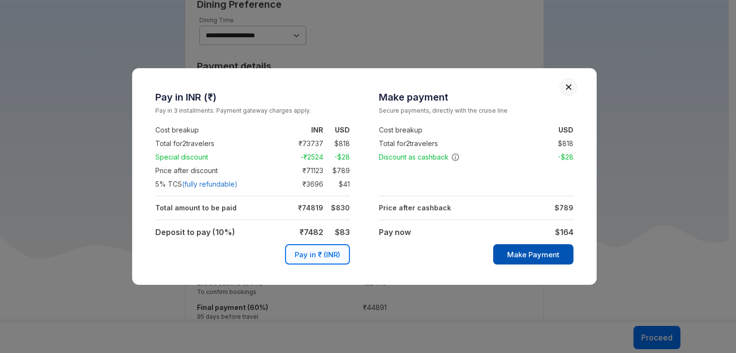 This screenshot has width=736, height=353. What do you see at coordinates (564, 232) in the screenshot?
I see `strong: $ 164` at bounding box center [564, 232].